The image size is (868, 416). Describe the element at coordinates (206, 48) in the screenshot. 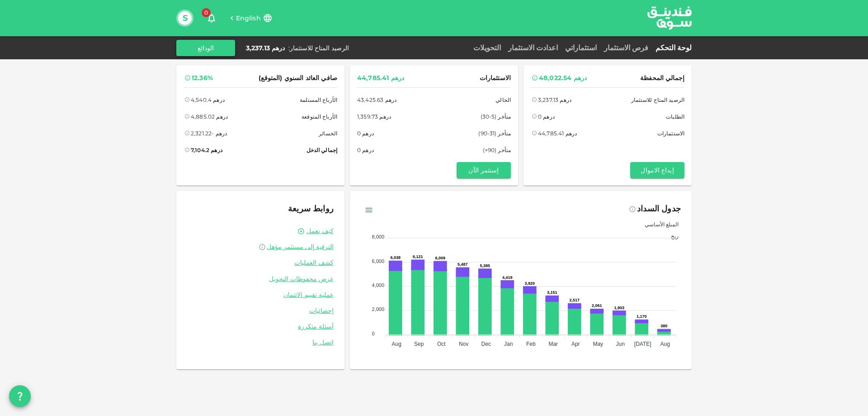

I see `button: الودائع` at that location.